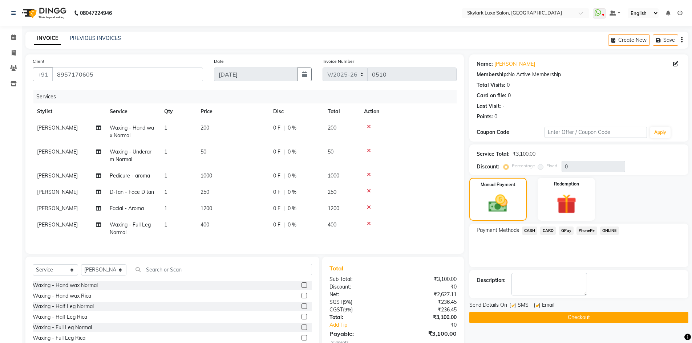  What do you see at coordinates (427, 295) in the screenshot?
I see `div: ₹2,627.11` at bounding box center [427, 295].